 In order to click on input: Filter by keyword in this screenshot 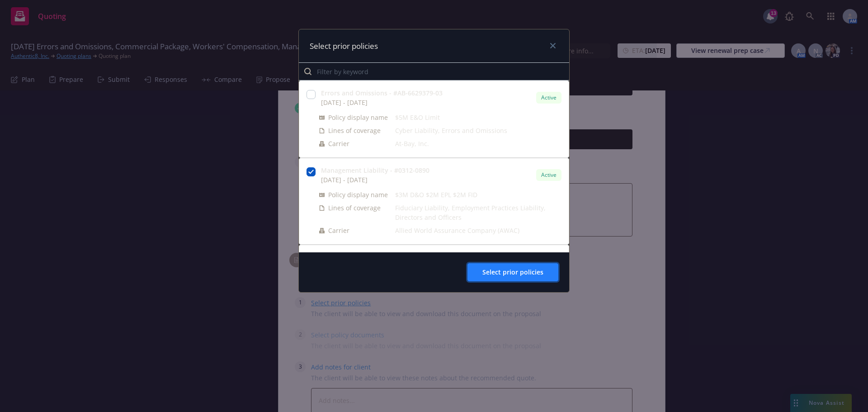, I will do `click(434, 71)`.